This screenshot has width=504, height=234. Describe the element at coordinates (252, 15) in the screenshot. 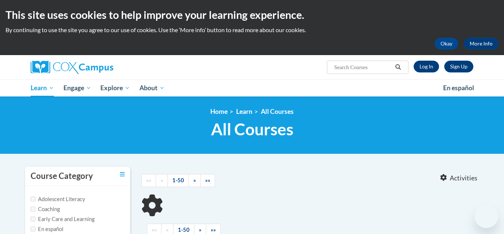

I see `h2: This site uses cookies to help improve your learning experience.` at that location.